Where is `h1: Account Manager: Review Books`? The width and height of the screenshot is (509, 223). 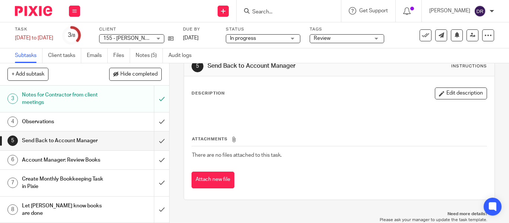
h1: Account Manager: Review Books is located at coordinates (63, 160).